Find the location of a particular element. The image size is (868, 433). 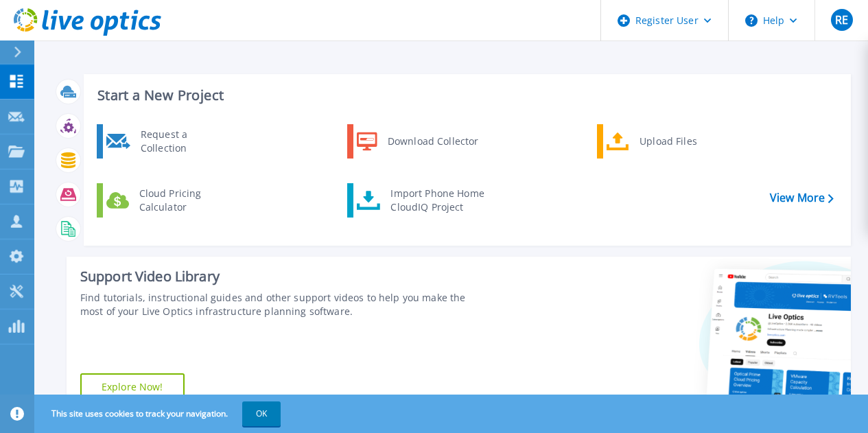

button: OK is located at coordinates (261, 414).